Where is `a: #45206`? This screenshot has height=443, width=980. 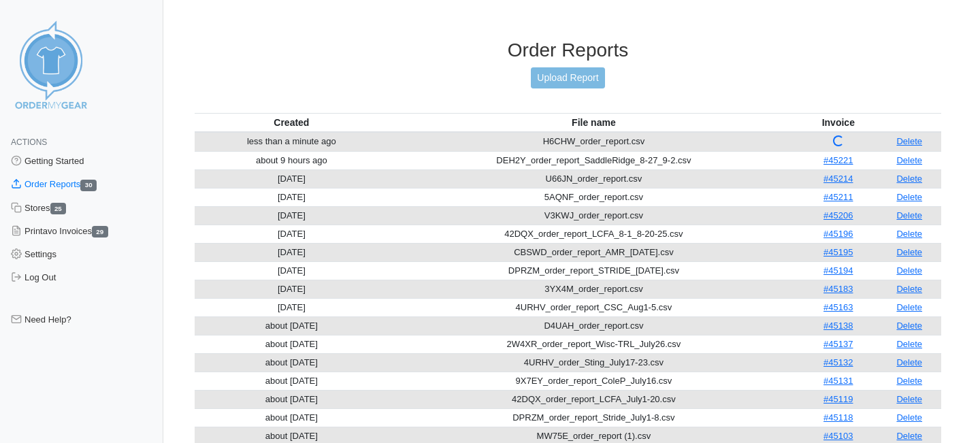
a: #45206 is located at coordinates (838, 215).